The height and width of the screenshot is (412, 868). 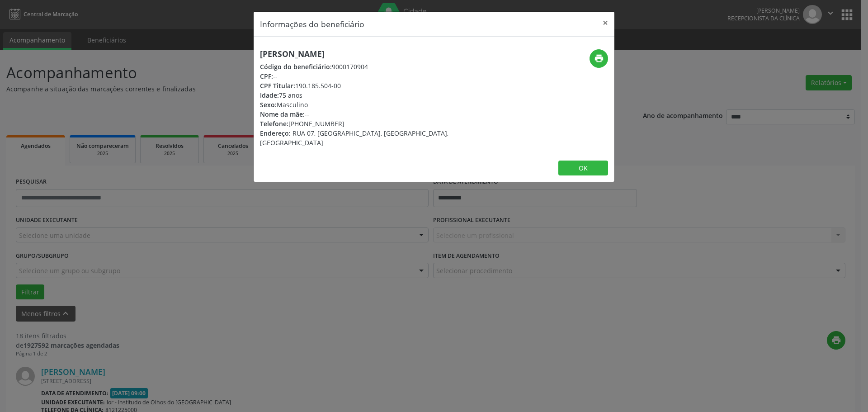 What do you see at coordinates (584, 168) in the screenshot?
I see `button: OK` at bounding box center [584, 168].